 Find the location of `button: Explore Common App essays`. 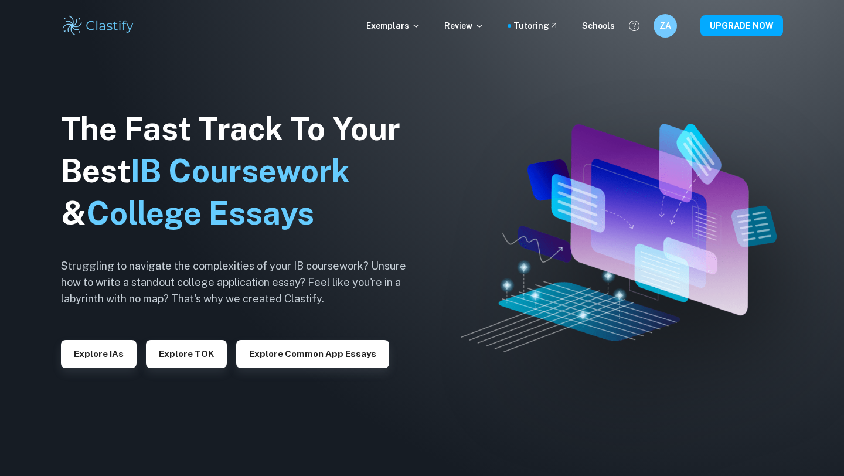

button: Explore Common App essays is located at coordinates (312, 354).